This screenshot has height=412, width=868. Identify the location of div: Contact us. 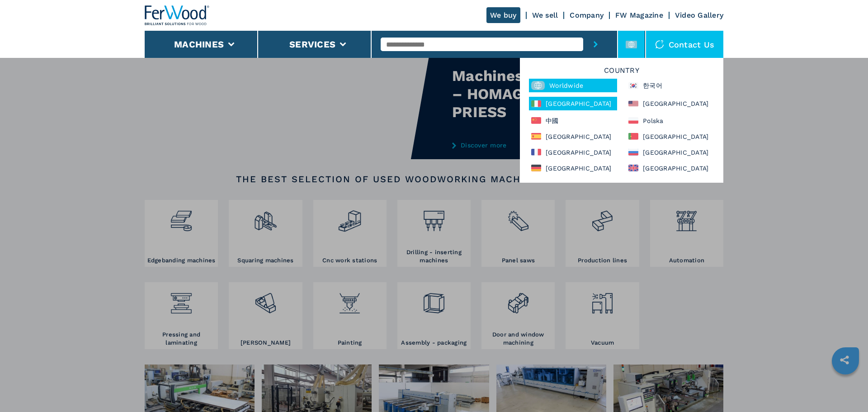
(685, 44).